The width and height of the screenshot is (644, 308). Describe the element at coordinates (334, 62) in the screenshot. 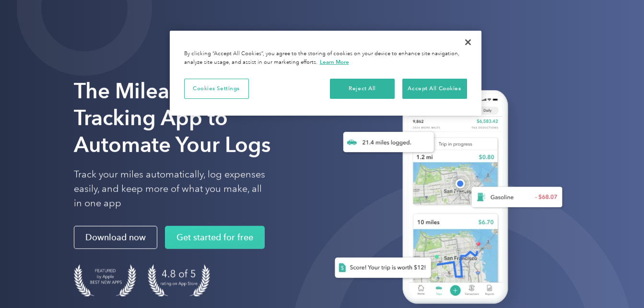

I see `a: More information about your privacy, opens in a new tab` at that location.